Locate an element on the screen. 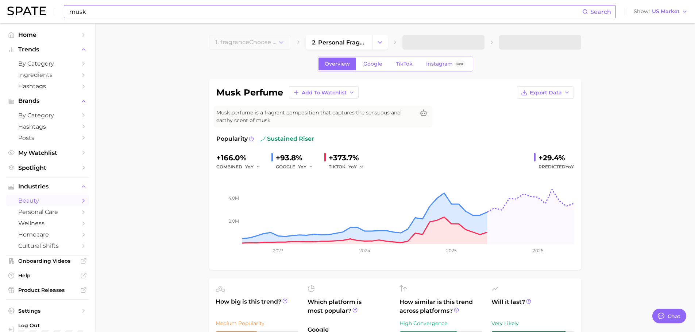  a: Overview is located at coordinates (337, 64).